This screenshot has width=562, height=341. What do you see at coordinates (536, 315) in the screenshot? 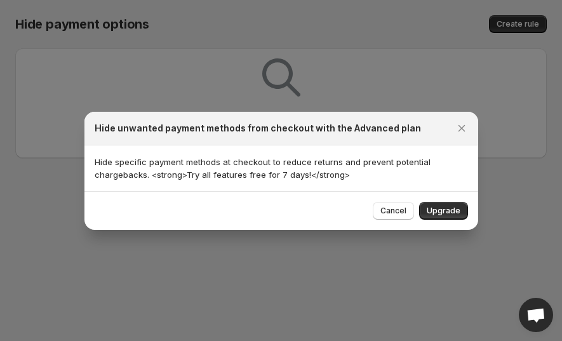
I see `div: Open chat` at bounding box center [536, 315].